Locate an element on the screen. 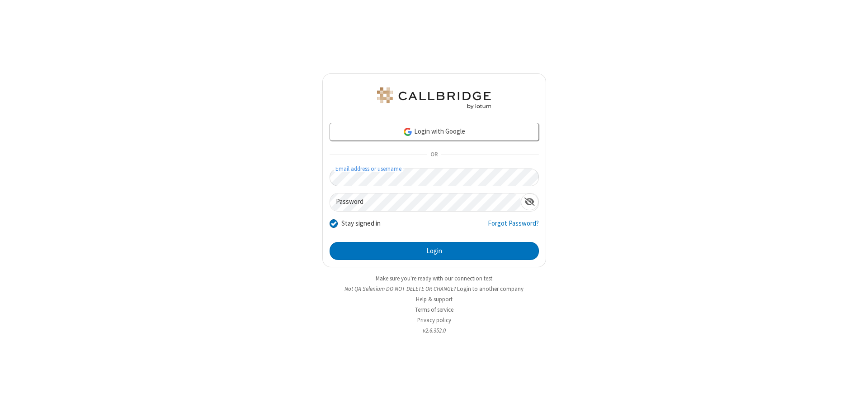  input: Email address or username is located at coordinates (434, 177).